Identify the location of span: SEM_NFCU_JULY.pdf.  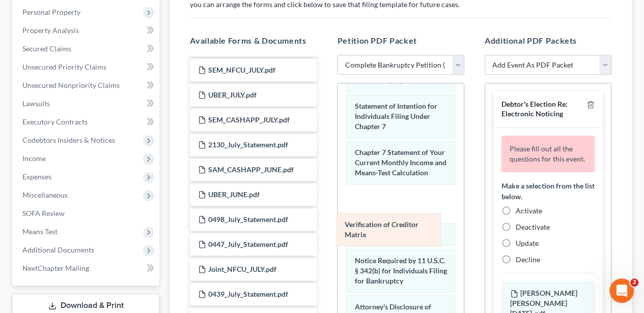
(242, 69).